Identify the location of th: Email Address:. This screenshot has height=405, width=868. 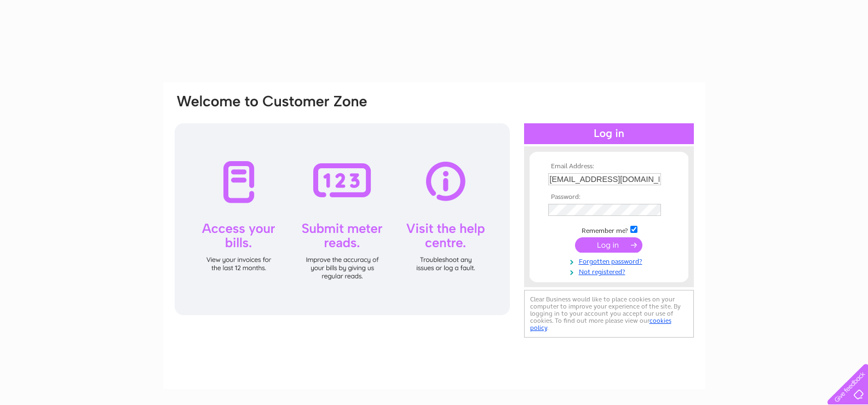
(609, 166).